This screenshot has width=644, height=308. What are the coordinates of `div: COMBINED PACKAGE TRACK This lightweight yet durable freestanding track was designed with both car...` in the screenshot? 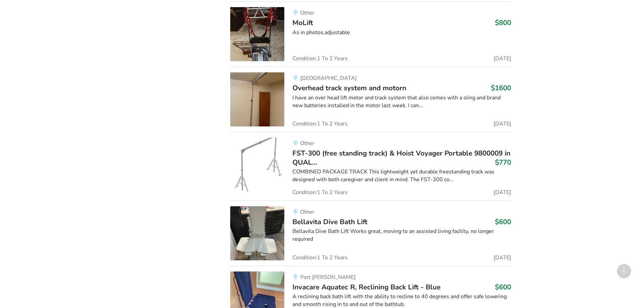 It's located at (402, 176).